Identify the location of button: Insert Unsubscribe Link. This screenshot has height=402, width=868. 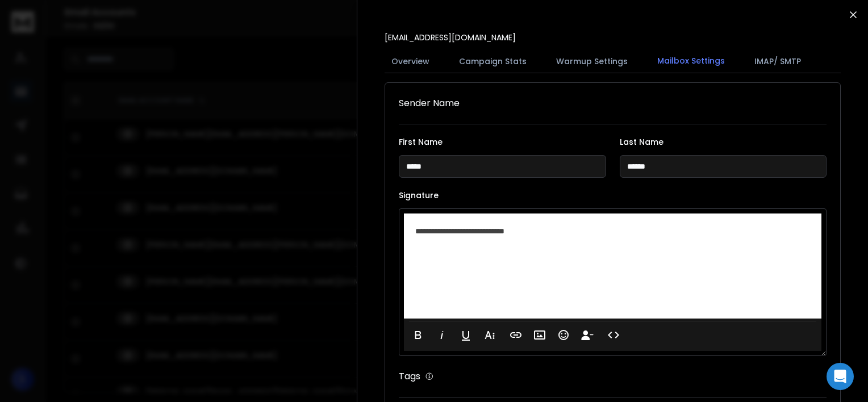
(587, 335).